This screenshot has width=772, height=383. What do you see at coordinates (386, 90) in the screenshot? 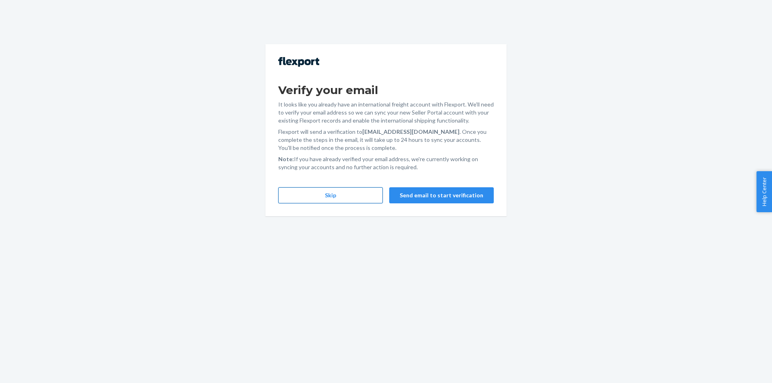
I see `h1: Verify your email` at bounding box center [386, 90].